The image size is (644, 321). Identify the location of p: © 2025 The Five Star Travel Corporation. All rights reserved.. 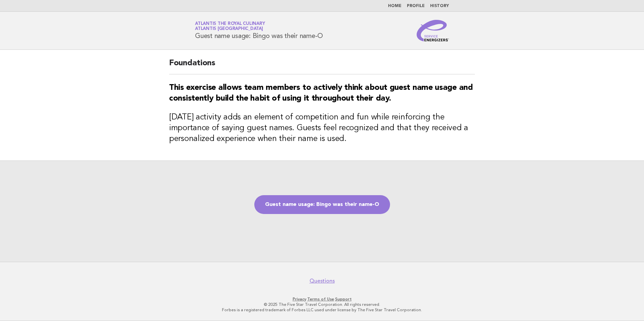
(322, 305).